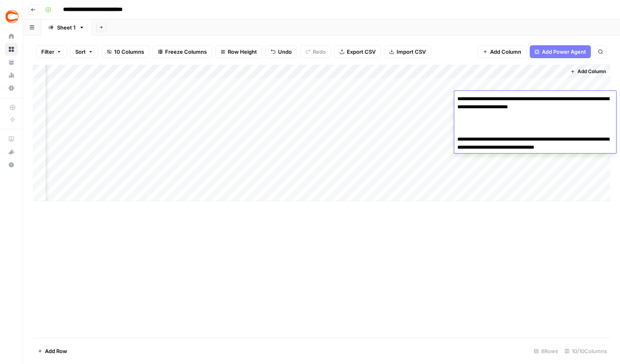  I want to click on span: Add Row, so click(56, 351).